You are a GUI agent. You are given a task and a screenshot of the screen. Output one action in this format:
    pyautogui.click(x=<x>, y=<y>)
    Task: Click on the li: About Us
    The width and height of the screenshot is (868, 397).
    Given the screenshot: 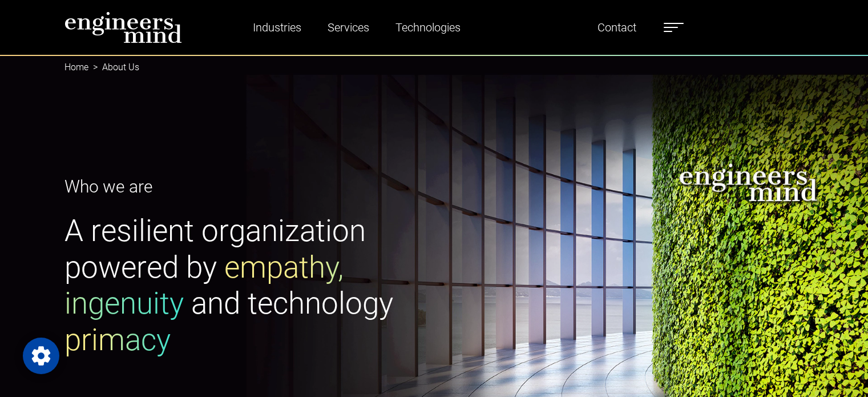 What is the action you would take?
    pyautogui.click(x=114, y=67)
    